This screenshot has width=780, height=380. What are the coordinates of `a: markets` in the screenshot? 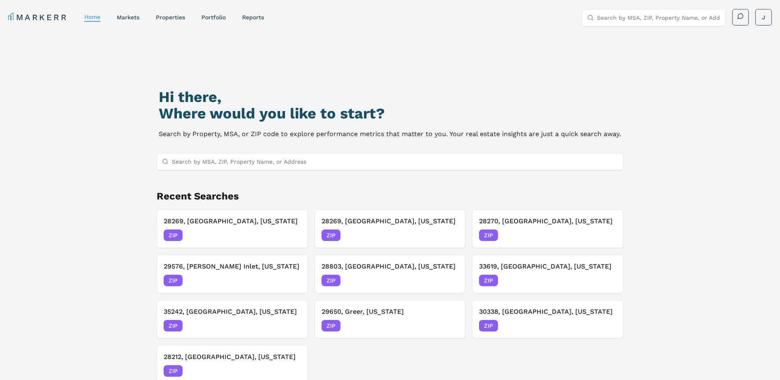 It's located at (128, 17).